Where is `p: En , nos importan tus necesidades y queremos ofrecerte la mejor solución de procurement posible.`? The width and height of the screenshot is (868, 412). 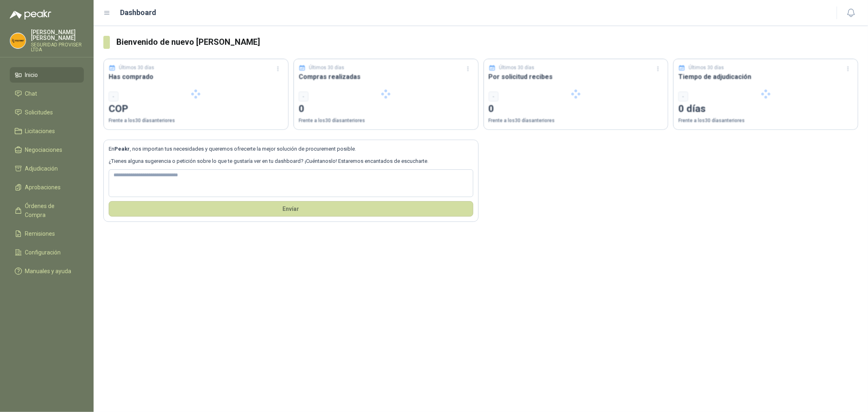 p: En , nos importan tus necesidades y queremos ofrecerte la mejor solución de procurement posible. is located at coordinates (291, 149).